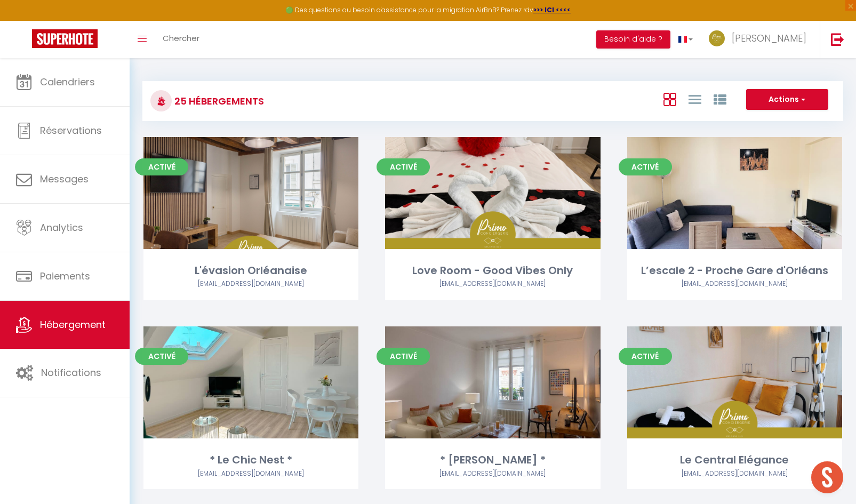 This screenshot has height=504, width=856. What do you see at coordinates (493, 270) in the screenshot?
I see `div: Love Room - Good Vibes Only` at bounding box center [493, 270].